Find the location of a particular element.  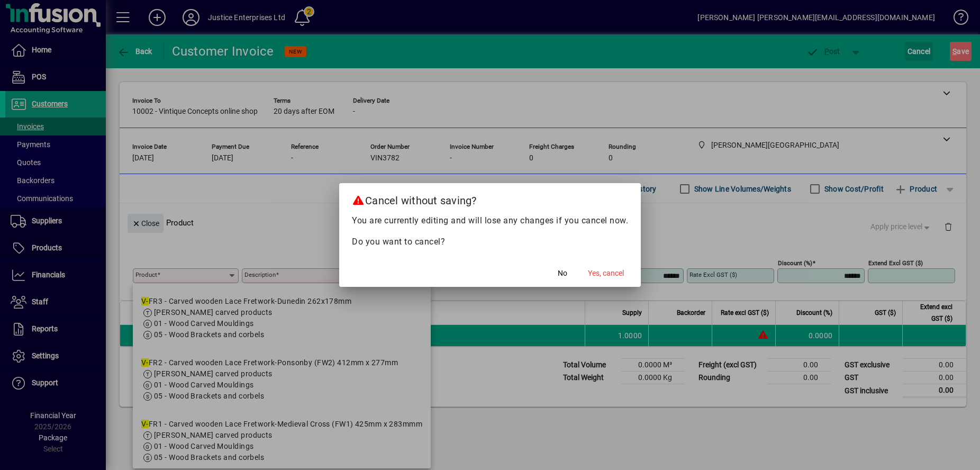

span: Yes, cancel is located at coordinates (606, 273).